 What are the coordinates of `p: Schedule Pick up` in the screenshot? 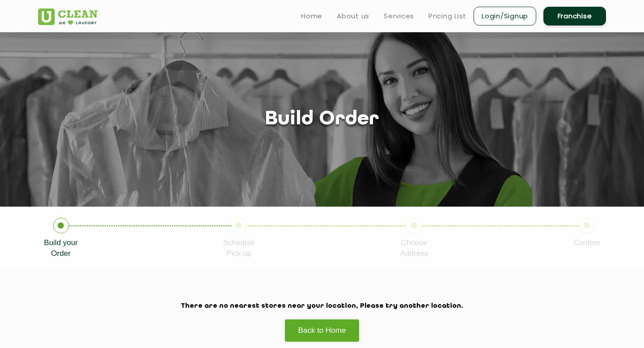 It's located at (239, 248).